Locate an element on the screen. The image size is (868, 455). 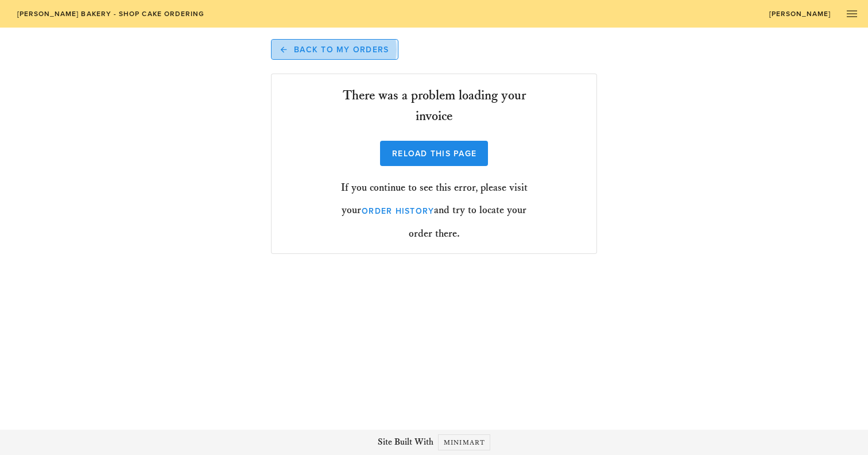
span: Order History is located at coordinates (398, 211).